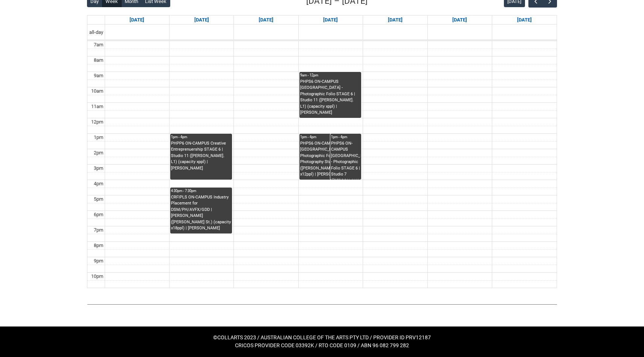 Image resolution: width=644 pixels, height=357 pixels. Describe the element at coordinates (97, 91) in the screenshot. I see `div: 10am` at that location.